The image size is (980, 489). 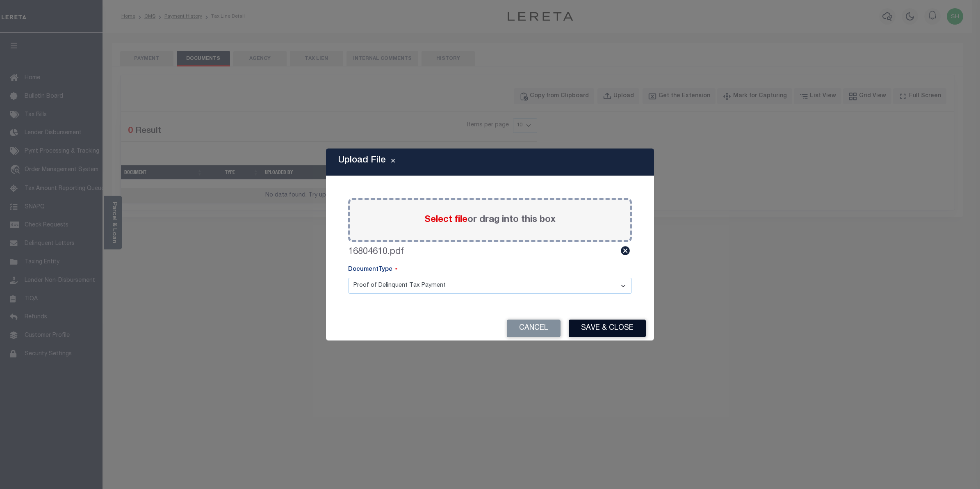 What do you see at coordinates (376, 252) in the screenshot?
I see `label: 16804610.pdf` at bounding box center [376, 252].